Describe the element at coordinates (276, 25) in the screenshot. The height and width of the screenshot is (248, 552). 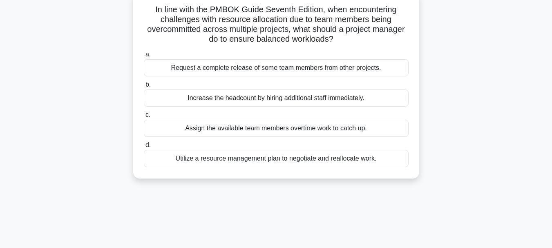
I see `h5: In line with the PMBOK Guide Seventh Edition, when encountering challenges with resource allocati...` at that location.